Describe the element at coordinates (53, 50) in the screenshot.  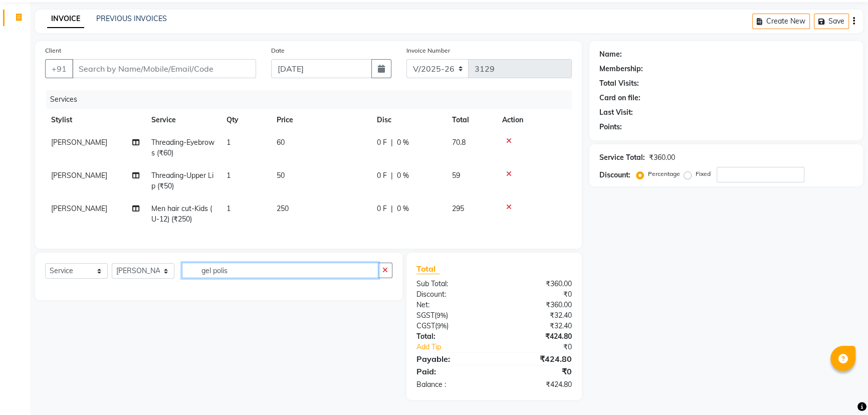
I see `label: Client` at that location.